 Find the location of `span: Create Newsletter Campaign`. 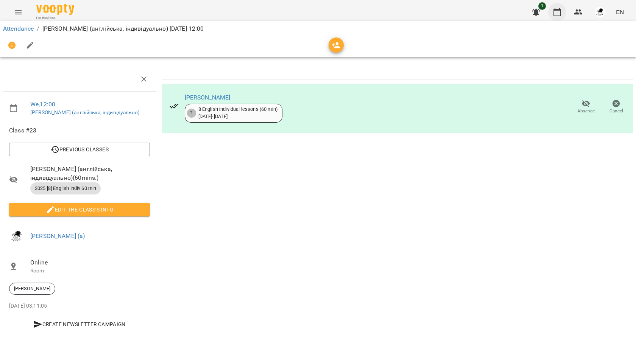

span: Create Newsletter Campaign is located at coordinates (80, 324).